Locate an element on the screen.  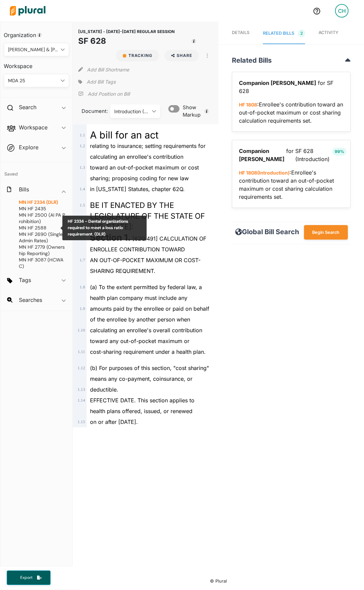
span: 1 . 6 is located at coordinates (82, 237).